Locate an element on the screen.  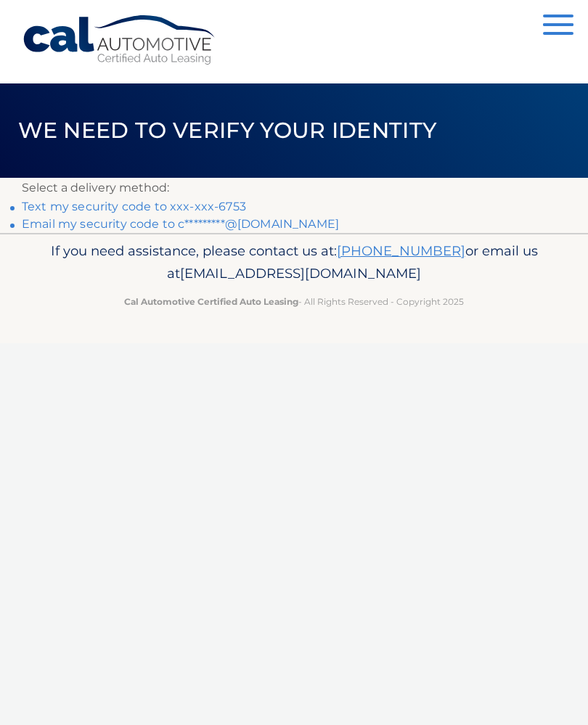
strong: Cal Automotive Certified Auto Leasing is located at coordinates (211, 301).